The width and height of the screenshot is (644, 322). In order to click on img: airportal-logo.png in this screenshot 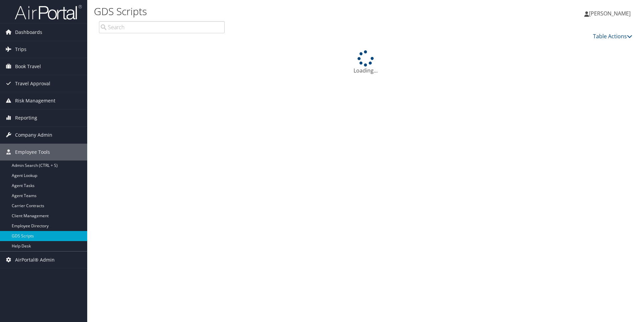, I will do `click(48, 12)`.